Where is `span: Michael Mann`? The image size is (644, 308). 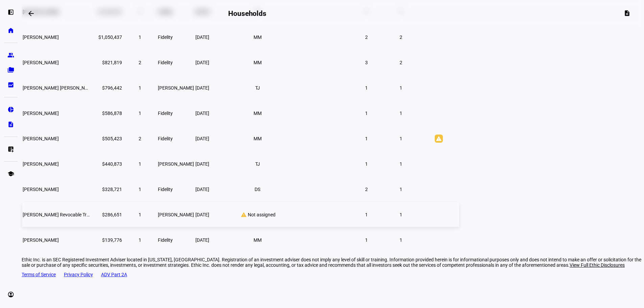
span: Michael Mann is located at coordinates (40, 139).